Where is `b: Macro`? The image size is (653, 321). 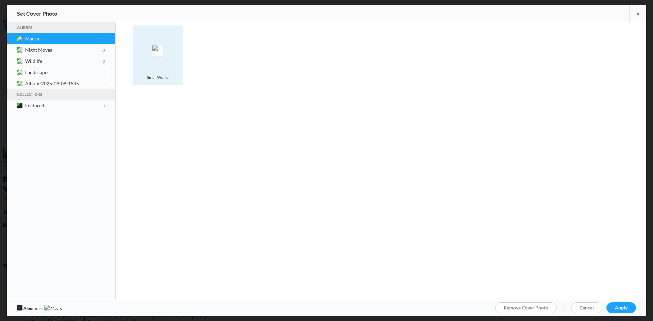 b: Macro is located at coordinates (65, 38).